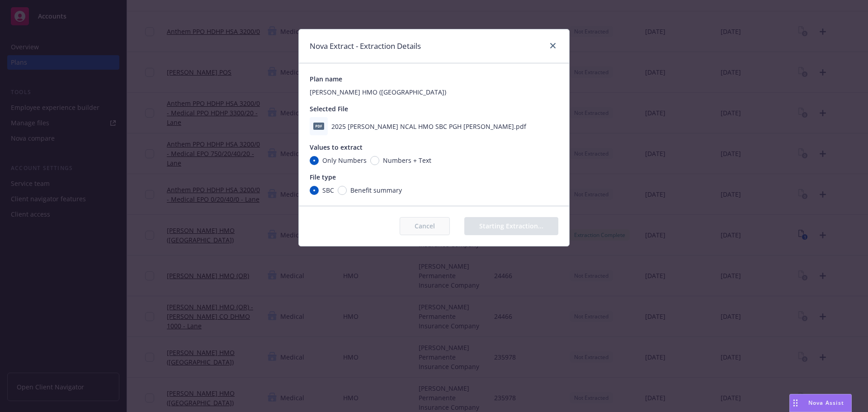  What do you see at coordinates (366, 46) in the screenshot?
I see `h1: Nova Extract - Extraction Details` at bounding box center [366, 46].